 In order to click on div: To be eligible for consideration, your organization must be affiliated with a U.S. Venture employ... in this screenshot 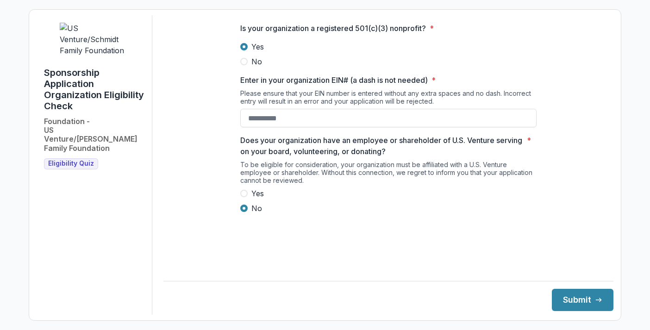, I will do `click(388, 174)`.